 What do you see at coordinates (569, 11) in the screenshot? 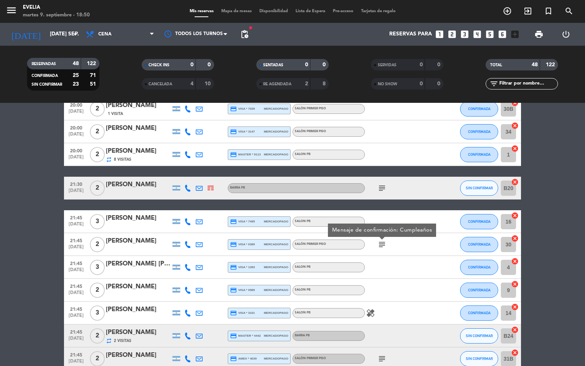
I see `i: search` at bounding box center [569, 11].